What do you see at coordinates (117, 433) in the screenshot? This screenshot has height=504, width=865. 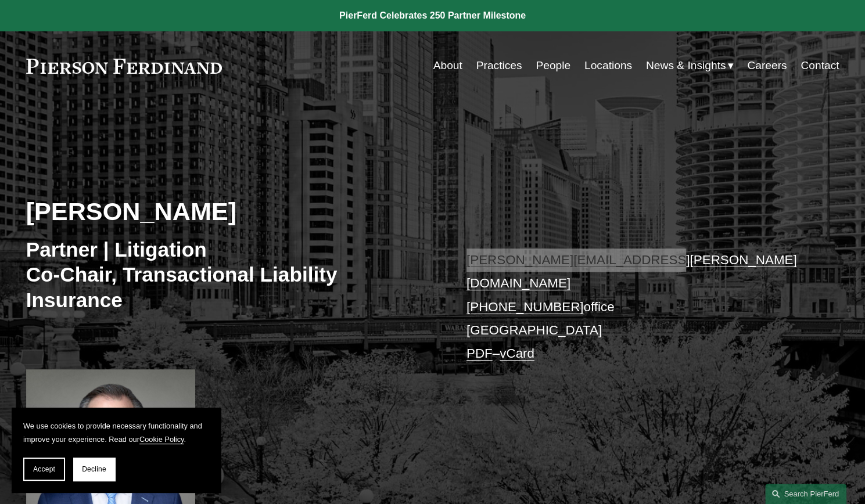 I see `p: We use cookies to provide necessary functionality and improve your experience. Read our .` at bounding box center [117, 433].